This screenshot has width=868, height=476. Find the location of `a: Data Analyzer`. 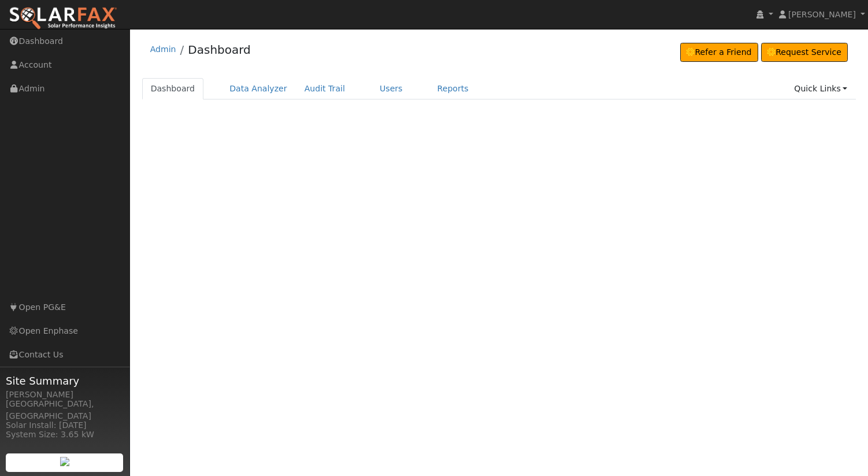

a: Data Analyzer is located at coordinates (258, 89).